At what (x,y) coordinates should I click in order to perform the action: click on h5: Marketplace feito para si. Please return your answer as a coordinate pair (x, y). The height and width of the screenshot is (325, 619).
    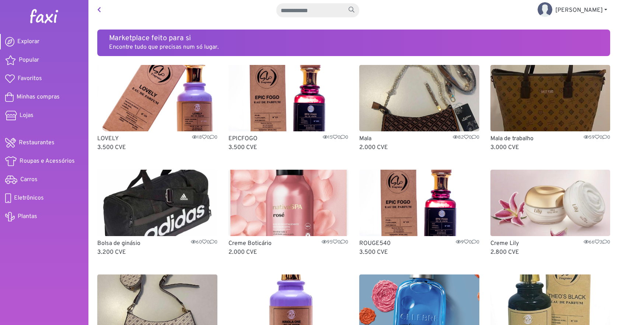
    Looking at the image, I should click on (354, 38).